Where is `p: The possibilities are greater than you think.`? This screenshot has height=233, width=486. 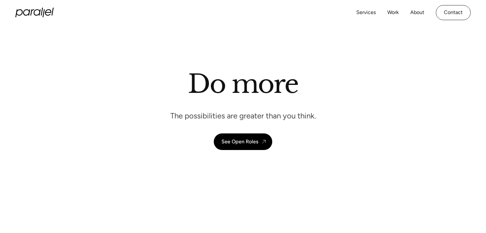
p: The possibilities are greater than you think. is located at coordinates (243, 116).